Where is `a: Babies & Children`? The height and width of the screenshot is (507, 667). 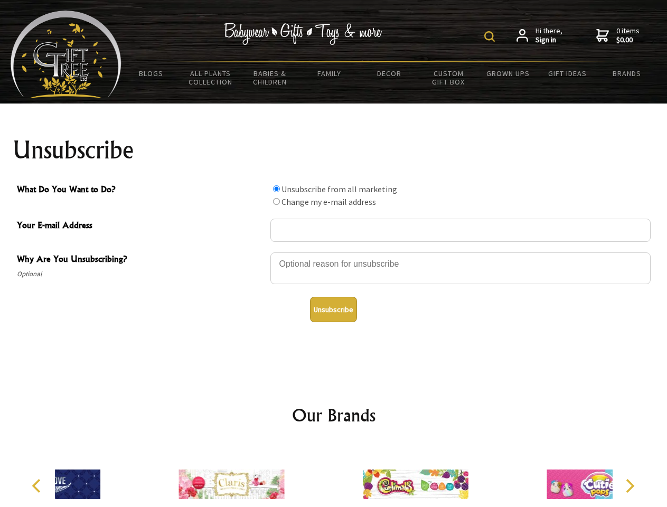
a: Babies & Children is located at coordinates (270, 78).